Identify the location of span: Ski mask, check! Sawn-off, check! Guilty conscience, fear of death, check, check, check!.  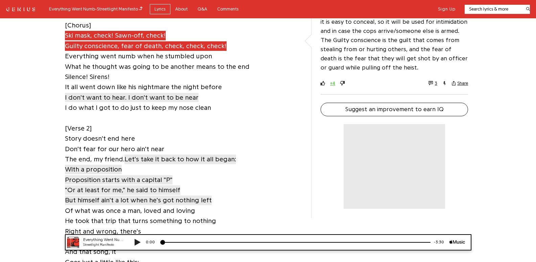
(146, 41).